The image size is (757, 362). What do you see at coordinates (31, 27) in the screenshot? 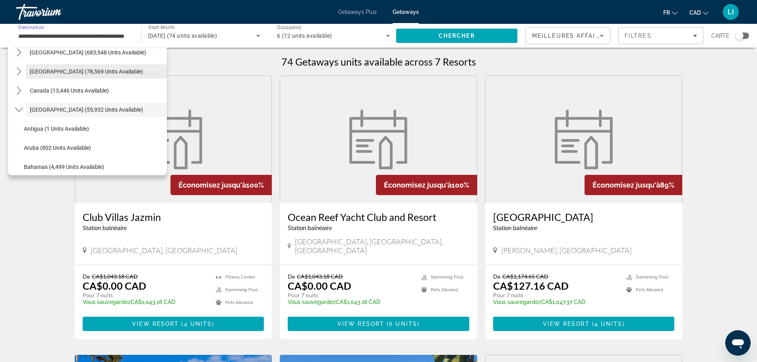
I see `span: Destination` at bounding box center [31, 27].